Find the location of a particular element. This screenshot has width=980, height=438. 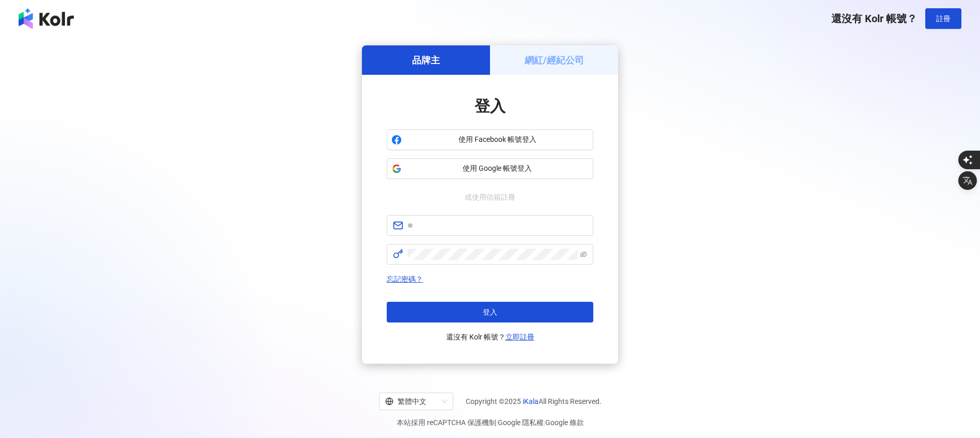

span: Copyright © 2025 All Rights Reserved. is located at coordinates (534, 402).